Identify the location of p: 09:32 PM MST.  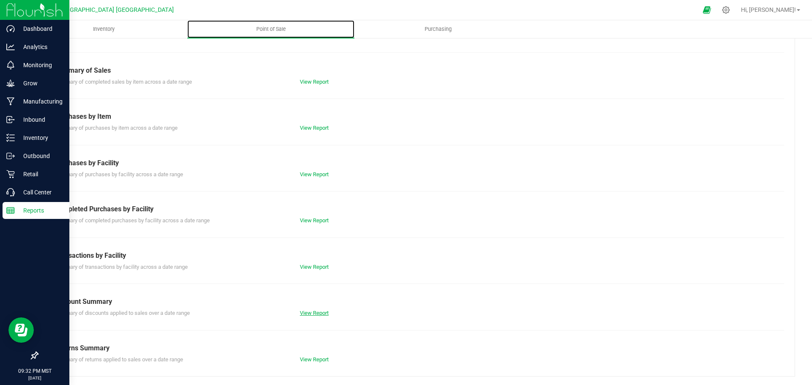
(35, 372).